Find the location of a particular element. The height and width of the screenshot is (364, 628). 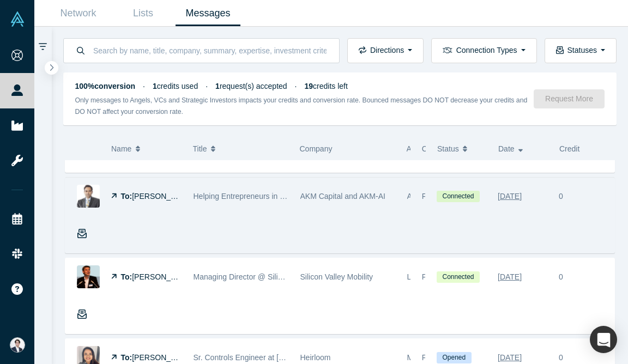

span: Helping Entrepreneurs in Becoming the Best Versions of Themselves is located at coordinates (310, 196).